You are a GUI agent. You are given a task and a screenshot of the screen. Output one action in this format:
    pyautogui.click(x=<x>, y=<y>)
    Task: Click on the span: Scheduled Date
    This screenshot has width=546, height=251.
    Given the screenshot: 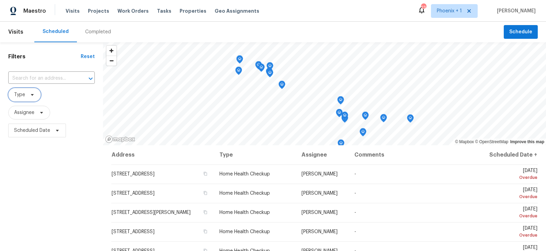 What is the action you would take?
    pyautogui.click(x=32, y=130)
    